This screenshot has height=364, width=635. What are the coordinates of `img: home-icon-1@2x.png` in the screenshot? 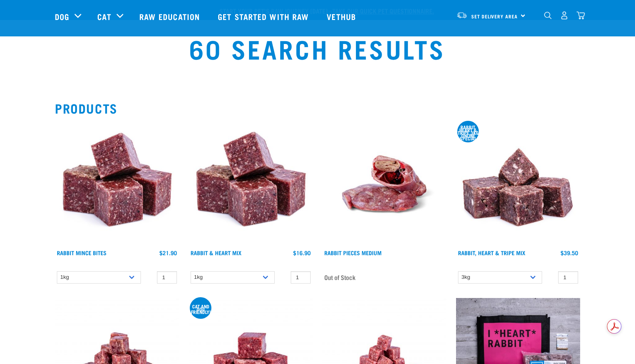 It's located at (548, 15).